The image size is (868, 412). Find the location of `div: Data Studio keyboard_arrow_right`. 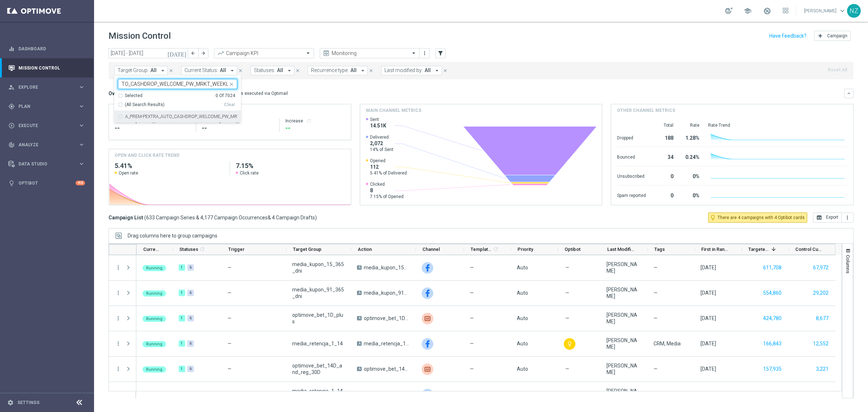

div: Data Studio keyboard_arrow_right is located at coordinates (46, 164).